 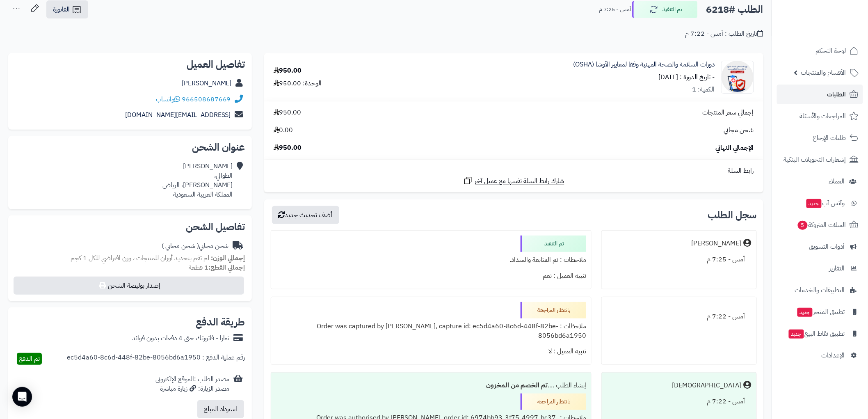 What do you see at coordinates (431, 276) in the screenshot?
I see `div: تنبيه العميل : نعم` at bounding box center [431, 276].